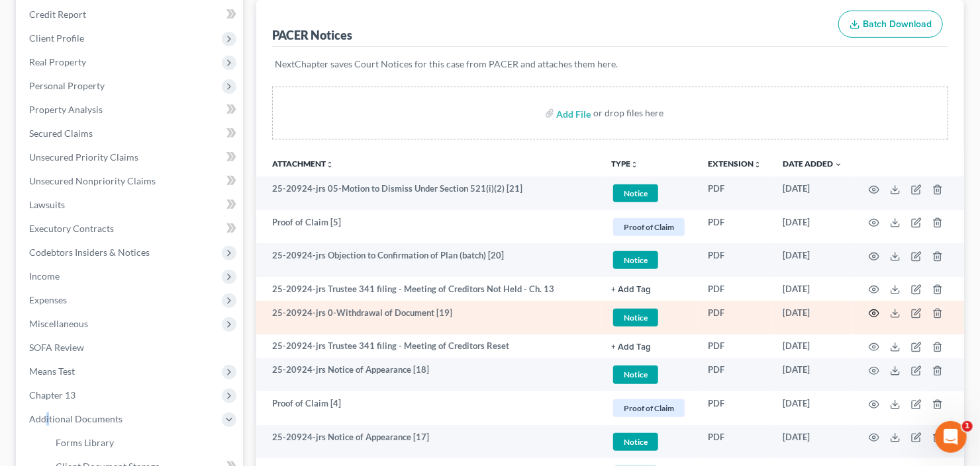  What do you see at coordinates (428, 260) in the screenshot?
I see `td: 25-20924-jrs Objection to Confirmation of Plan (batch) [20]` at bounding box center [428, 260].